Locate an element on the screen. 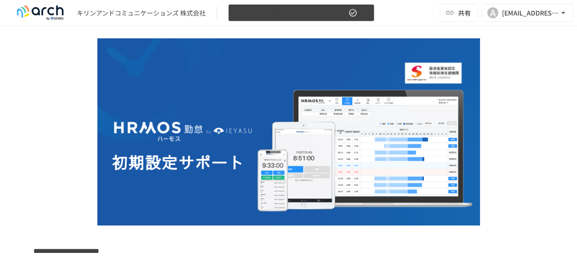 The image size is (577, 273). button: 共有 is located at coordinates (459, 13).